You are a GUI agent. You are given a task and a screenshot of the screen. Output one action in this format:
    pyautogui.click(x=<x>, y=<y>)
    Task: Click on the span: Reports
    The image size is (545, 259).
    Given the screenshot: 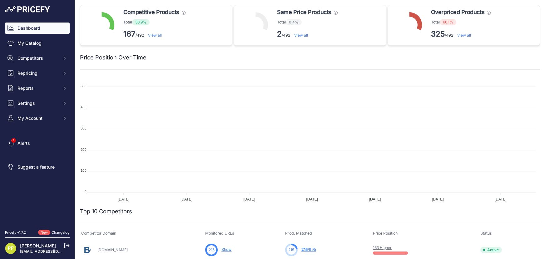 What is the action you would take?
    pyautogui.click(x=38, y=88)
    